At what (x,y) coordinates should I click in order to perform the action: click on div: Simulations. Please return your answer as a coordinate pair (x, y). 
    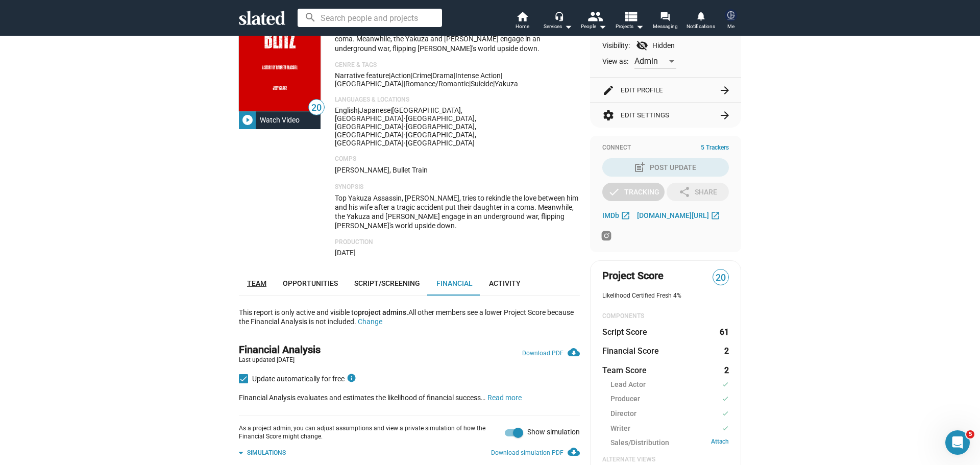
    Looking at the image, I should click on (267, 453).